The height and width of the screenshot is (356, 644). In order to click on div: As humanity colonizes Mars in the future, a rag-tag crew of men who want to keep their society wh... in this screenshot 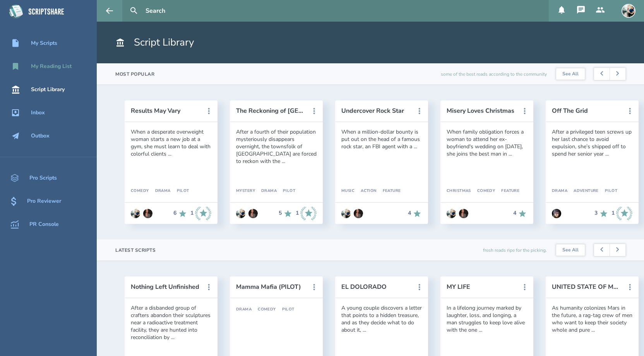, I will do `click(592, 319)`.